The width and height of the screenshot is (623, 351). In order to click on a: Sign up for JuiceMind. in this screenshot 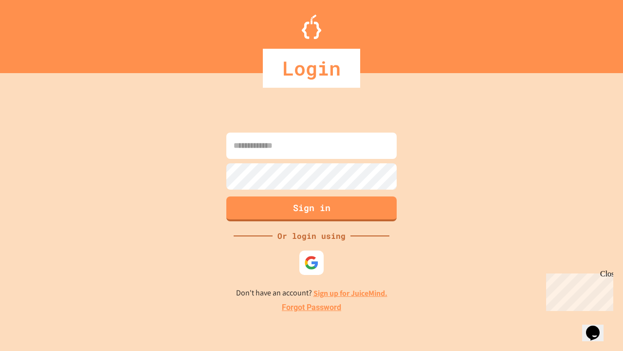, I will do `click(351, 293)`.